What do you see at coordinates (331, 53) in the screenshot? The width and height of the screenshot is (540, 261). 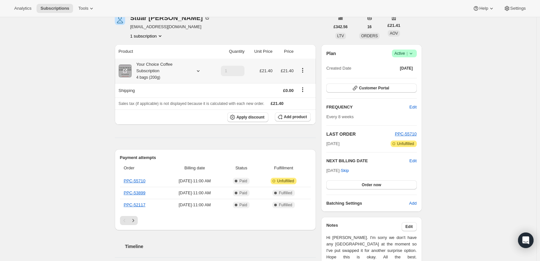 I see `h2: Plan` at bounding box center [331, 53].